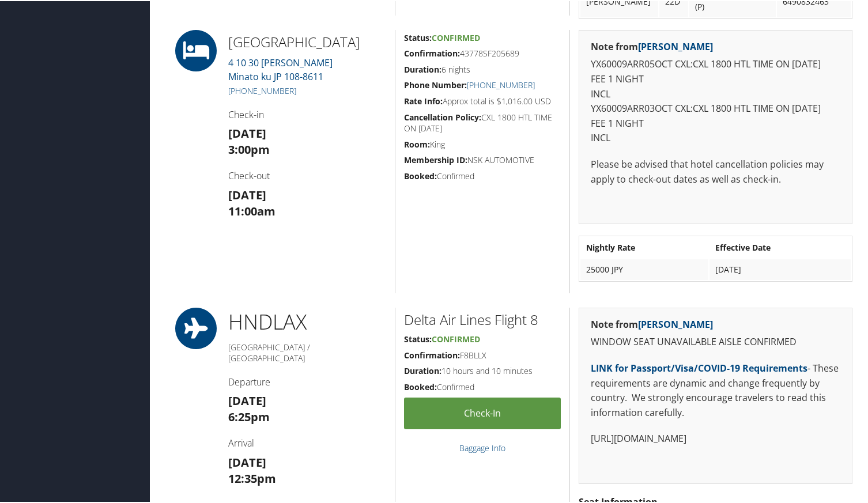 The image size is (868, 503). I want to click on strong: 3:00pm, so click(249, 148).